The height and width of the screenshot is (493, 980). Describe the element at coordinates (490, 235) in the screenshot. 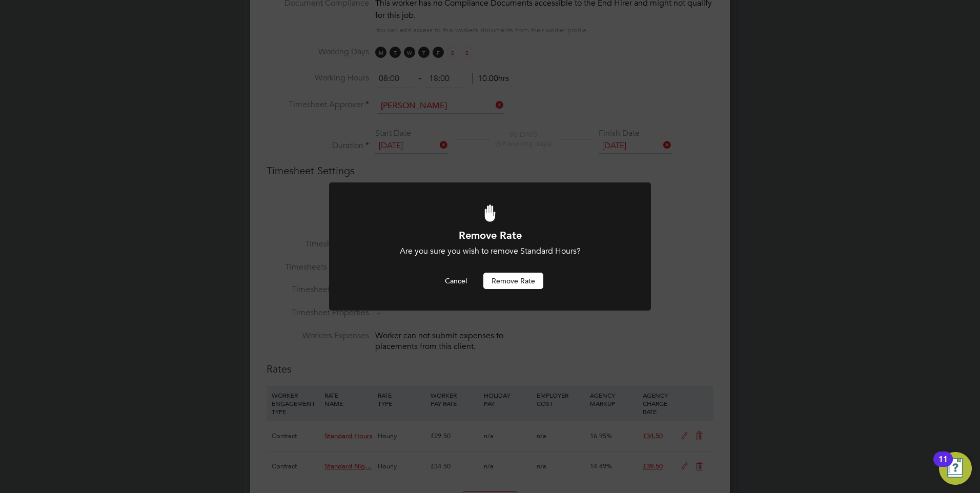

I see `h1: Remove Rate` at that location.